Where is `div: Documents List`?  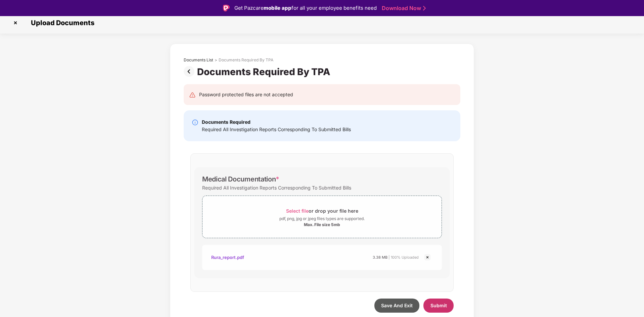 div: Documents List is located at coordinates (199, 60).